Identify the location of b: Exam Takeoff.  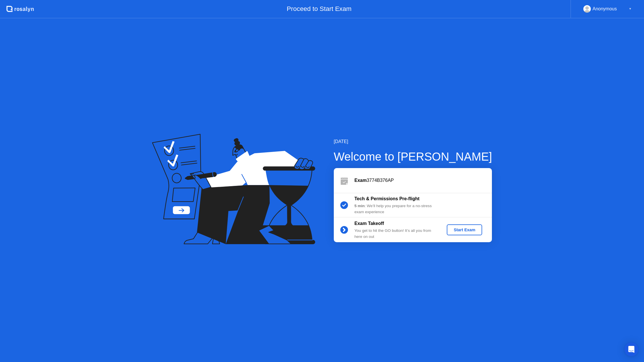
(369, 223).